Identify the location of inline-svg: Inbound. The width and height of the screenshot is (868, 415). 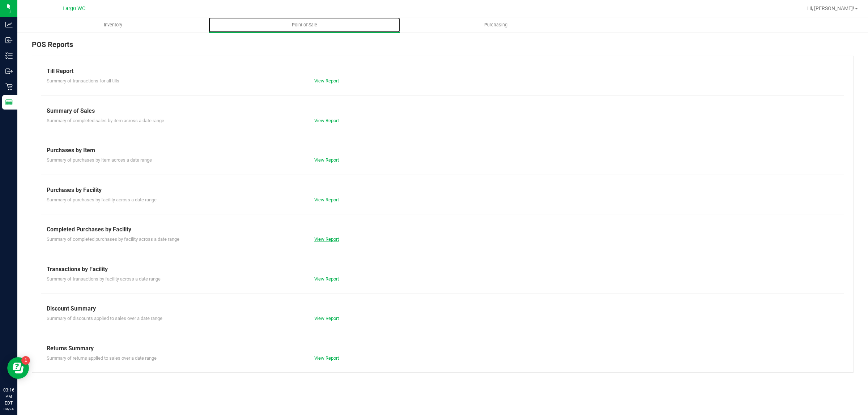
(9, 40).